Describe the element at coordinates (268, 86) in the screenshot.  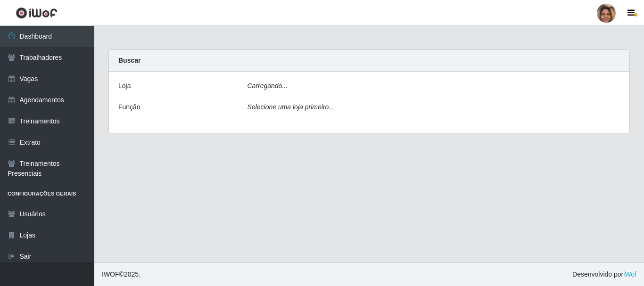
I see `i: Carregando...` at that location.